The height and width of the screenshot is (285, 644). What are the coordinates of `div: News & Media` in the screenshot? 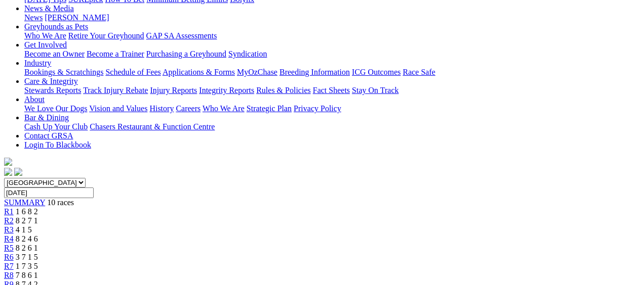 It's located at (328, 17).